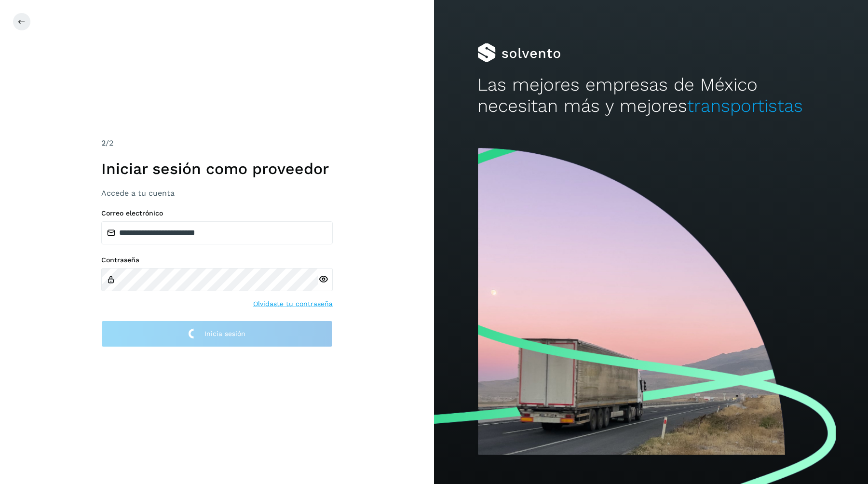 Image resolution: width=868 pixels, height=484 pixels. Describe the element at coordinates (217, 333) in the screenshot. I see `button: Inicia sesión` at that location.